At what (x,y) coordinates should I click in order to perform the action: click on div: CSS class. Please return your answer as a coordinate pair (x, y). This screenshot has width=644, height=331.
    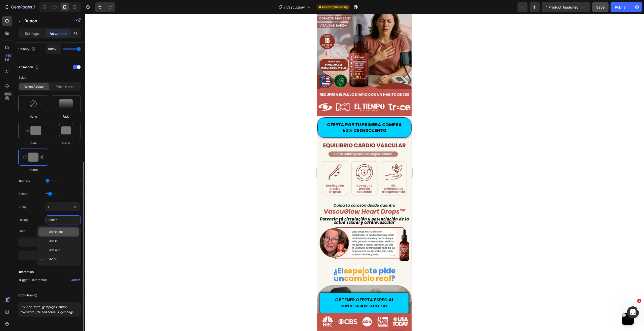
    Looking at the image, I should click on (28, 296).